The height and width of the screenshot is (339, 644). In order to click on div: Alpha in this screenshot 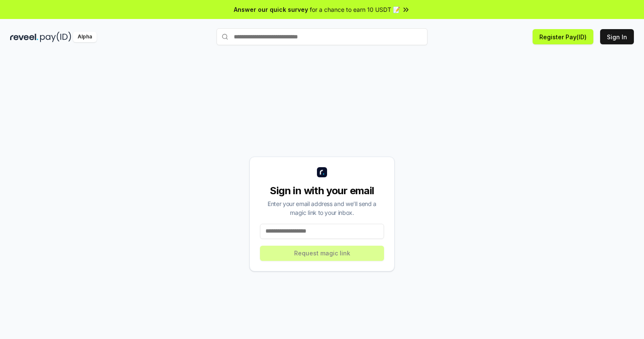, I will do `click(85, 37)`.